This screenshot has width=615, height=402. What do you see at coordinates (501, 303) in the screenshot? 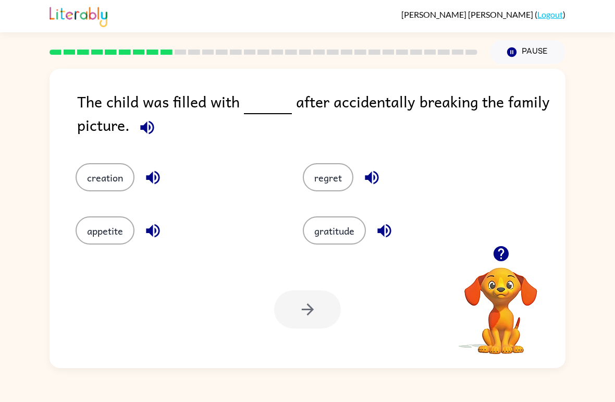
I see `video: Your browser must support playing .mp4 files to use Literably. Please try using another browser.` at bounding box center [501, 303].